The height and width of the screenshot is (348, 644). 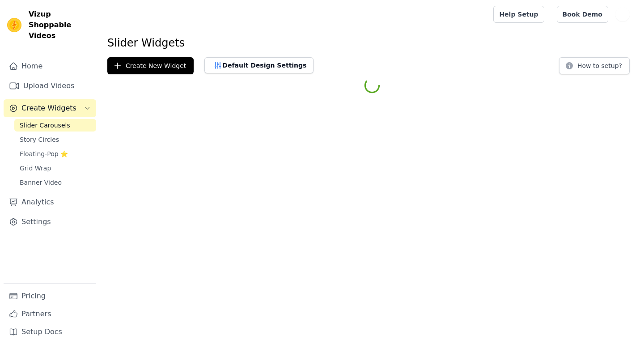 I want to click on a: Pricing, so click(x=50, y=296).